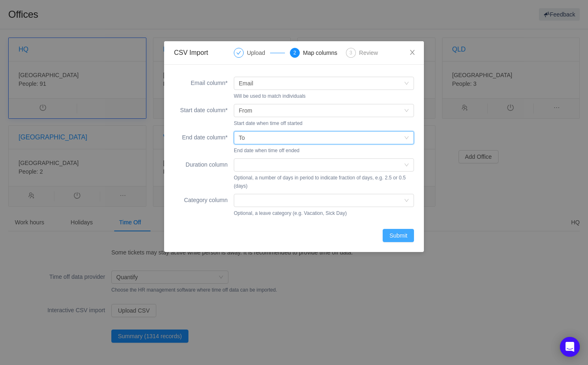 The image size is (588, 365). What do you see at coordinates (323, 150) in the screenshot?
I see `div: End date when time off ended` at bounding box center [323, 150].